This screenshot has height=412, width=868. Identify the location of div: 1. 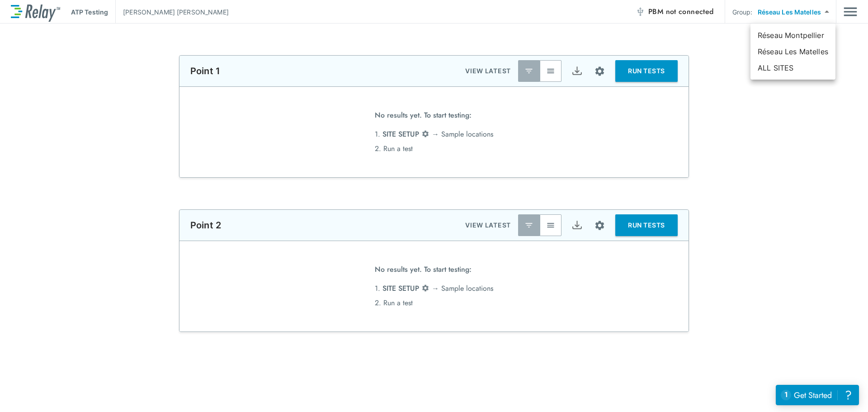
(10, 10).